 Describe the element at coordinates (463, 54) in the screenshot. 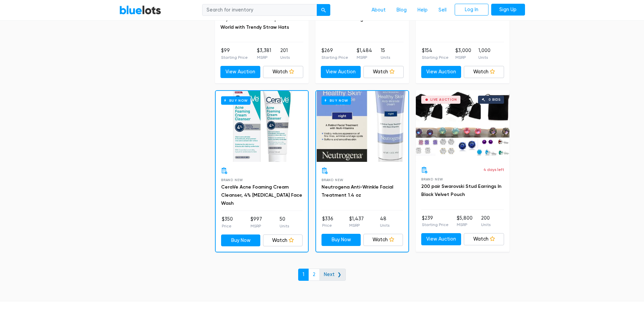

I see `li: $3,000` at that location.